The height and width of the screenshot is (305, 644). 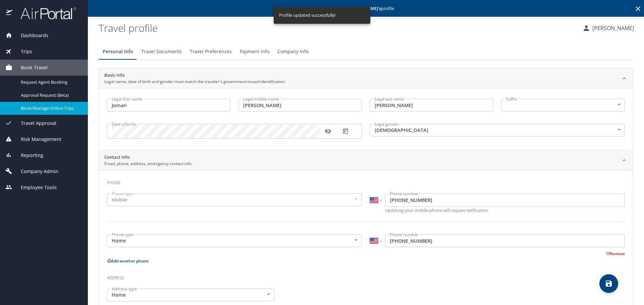 I want to click on span: Trips, so click(x=22, y=52).